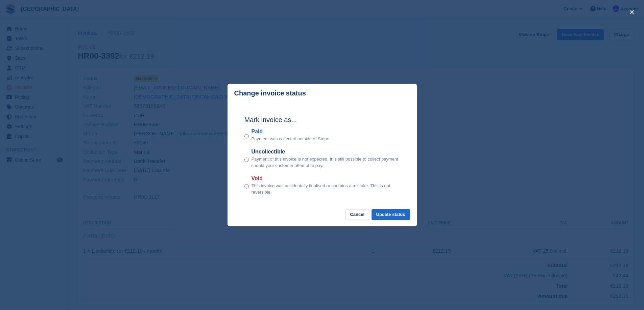 The height and width of the screenshot is (310, 644). Describe the element at coordinates (322, 120) in the screenshot. I see `h2: Mark invoice as...` at that location.